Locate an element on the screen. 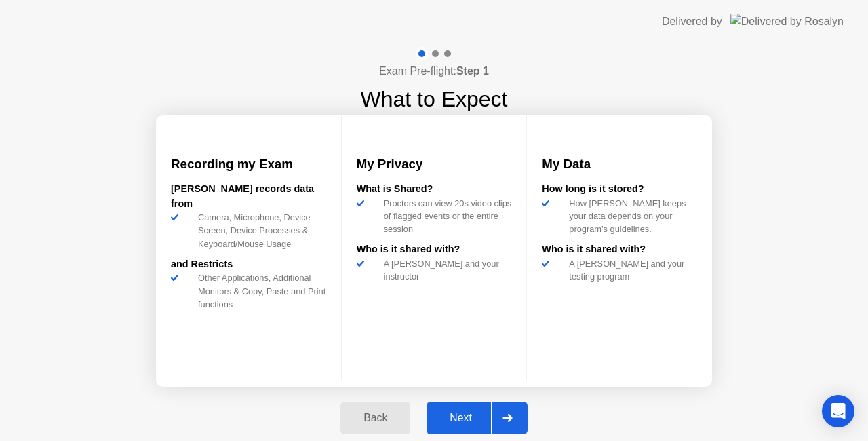  div: Camera, Microphone, Device Screen, Device Processes & Keyboard/Mouse Usage is located at coordinates (259, 231).